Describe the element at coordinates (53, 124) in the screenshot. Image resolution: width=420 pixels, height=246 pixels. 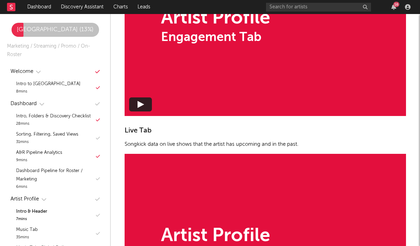
I see `div: 28 mins` at that location.